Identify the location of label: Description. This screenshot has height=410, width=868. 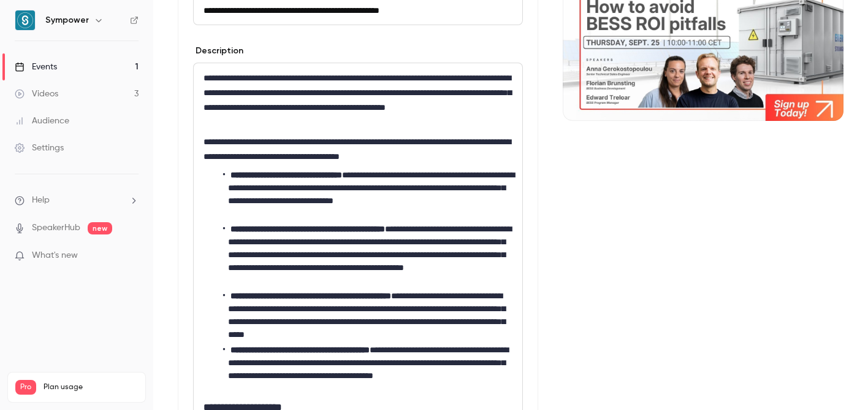
(219, 51).